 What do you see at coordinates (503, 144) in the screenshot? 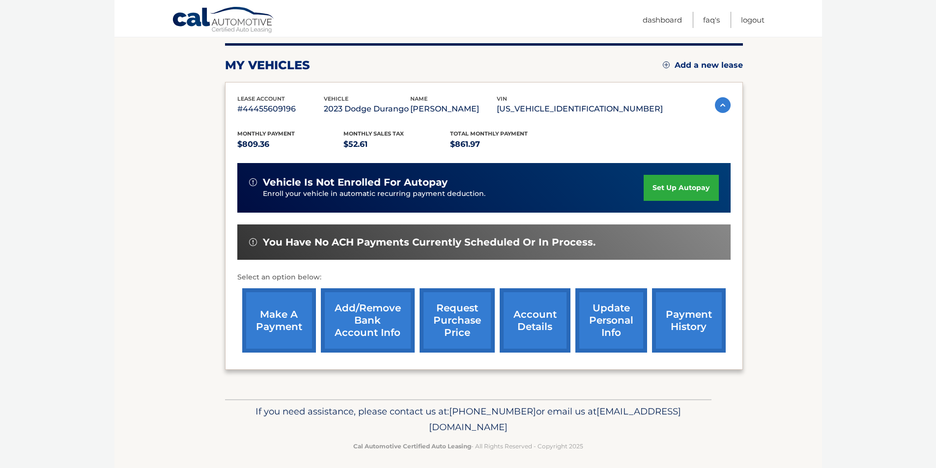
I see `p: $861.97` at bounding box center [503, 144].